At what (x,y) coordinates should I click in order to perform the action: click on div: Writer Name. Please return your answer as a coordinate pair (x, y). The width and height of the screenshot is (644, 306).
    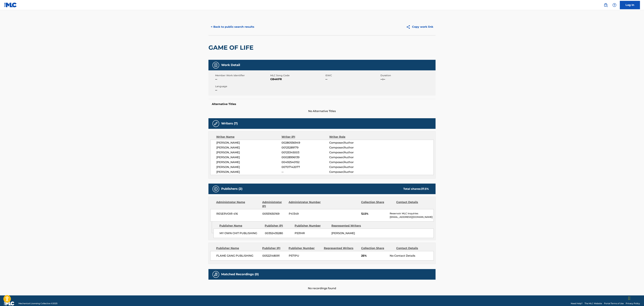
    Looking at the image, I should click on (249, 137).